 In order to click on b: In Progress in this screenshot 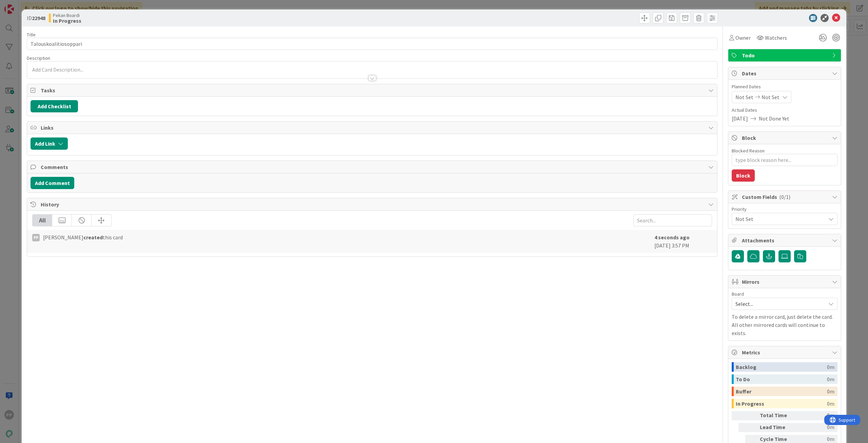, I will do `click(67, 20)`.